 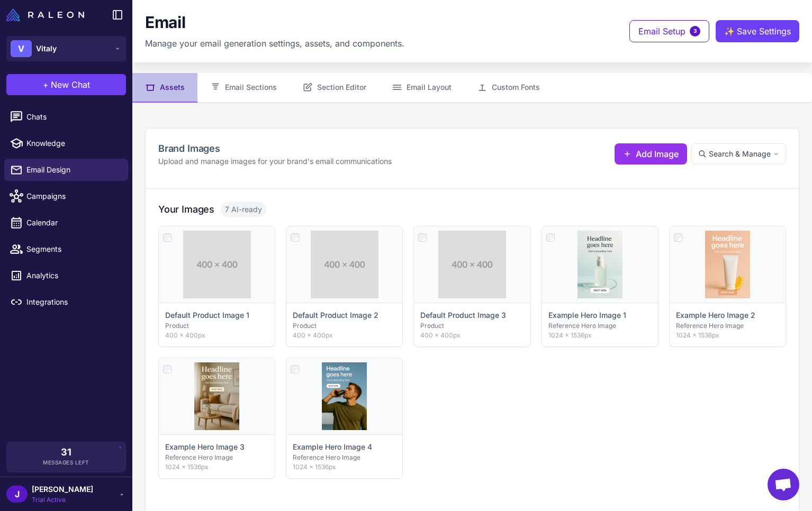 What do you see at coordinates (165, 23) in the screenshot?
I see `h1: Email` at bounding box center [165, 23].